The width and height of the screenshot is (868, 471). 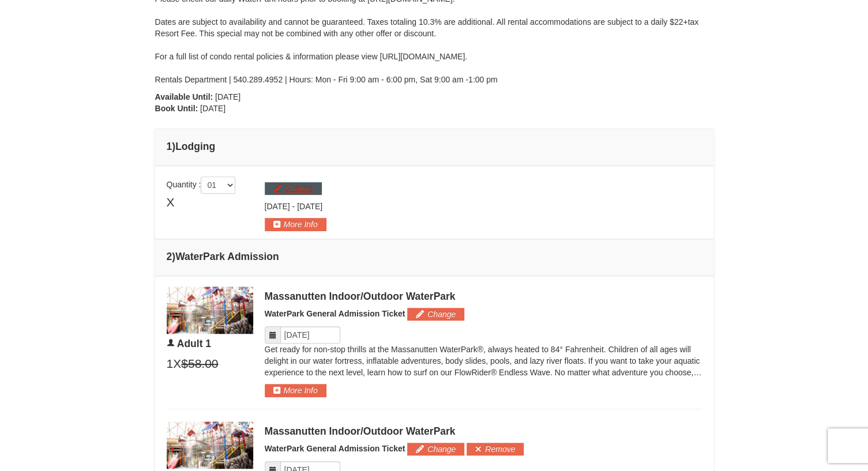 What do you see at coordinates (201, 184) in the screenshot?
I see `span: Quantity :` at bounding box center [201, 184].